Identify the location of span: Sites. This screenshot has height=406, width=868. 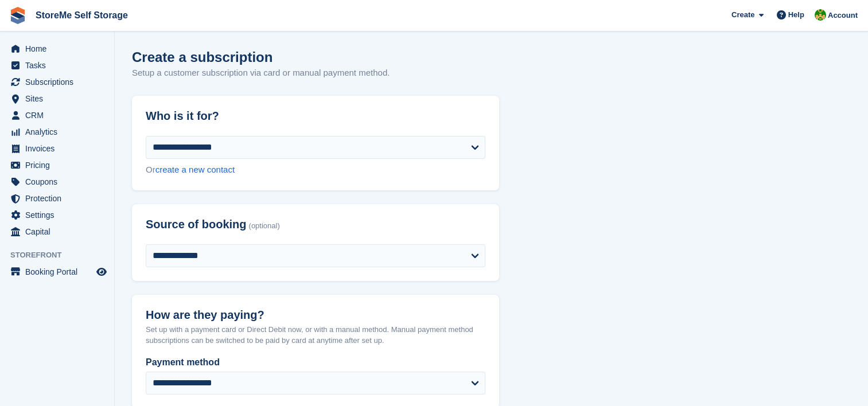
(60, 99).